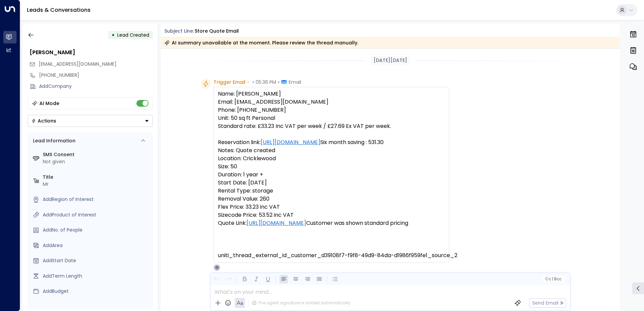  I want to click on div: AddArea, so click(96, 245).